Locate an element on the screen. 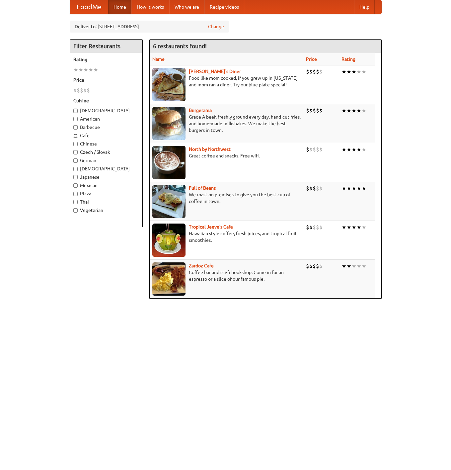 The width and height of the screenshot is (451, 470). label: Thai is located at coordinates (106, 202).